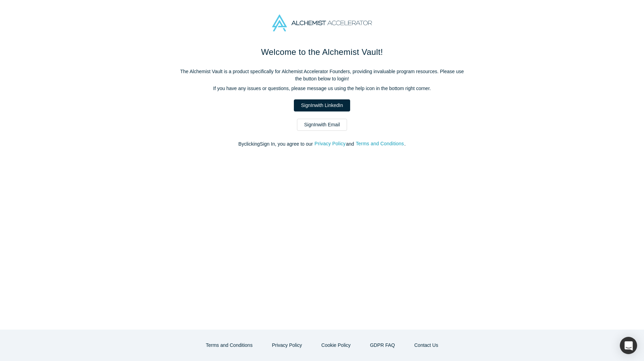  I want to click on button: Contact Us, so click(426, 345).